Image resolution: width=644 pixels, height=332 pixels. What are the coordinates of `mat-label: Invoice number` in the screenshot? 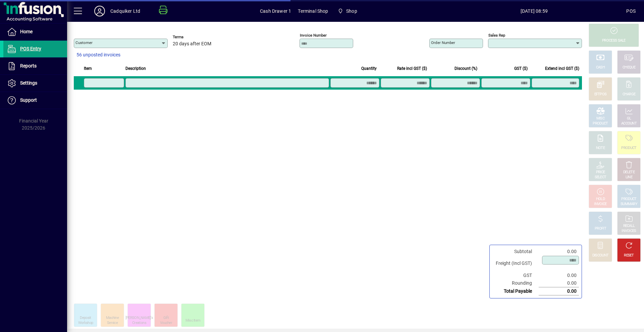 It's located at (313, 35).